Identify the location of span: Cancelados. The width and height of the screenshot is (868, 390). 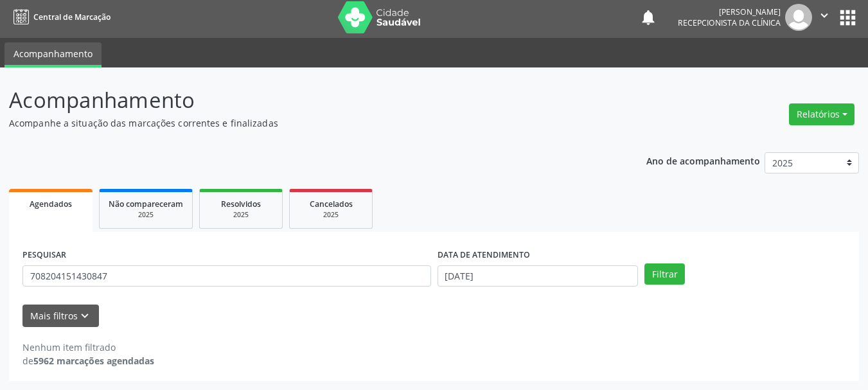
(331, 203).